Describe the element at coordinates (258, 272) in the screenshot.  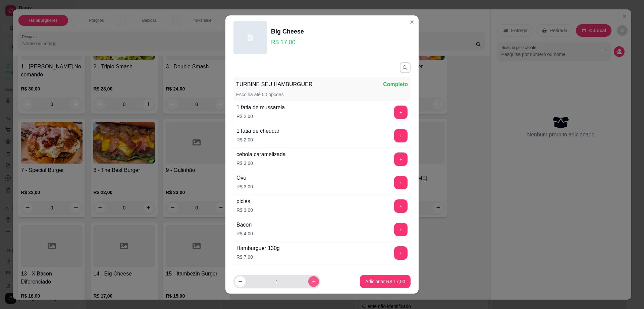
I see `div: Queijo empanado` at that location.